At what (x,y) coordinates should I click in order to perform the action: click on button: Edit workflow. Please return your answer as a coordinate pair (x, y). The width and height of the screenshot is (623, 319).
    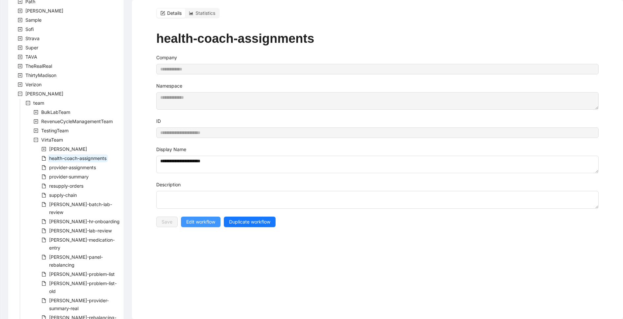
    Looking at the image, I should click on (201, 222).